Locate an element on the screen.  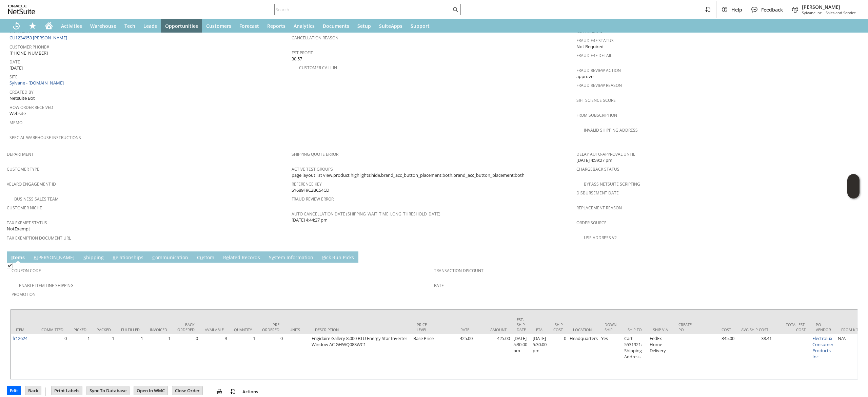
span: B is located at coordinates (35, 258).